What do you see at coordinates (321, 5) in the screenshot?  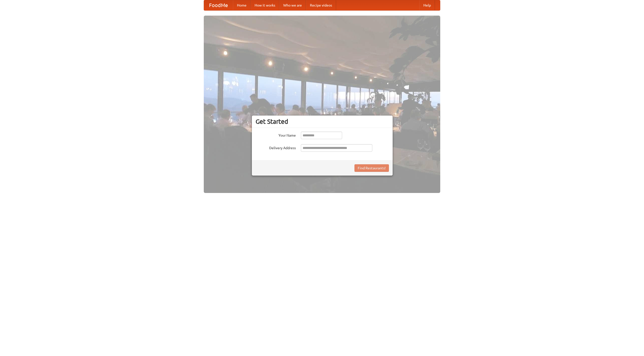 I see `a: Recipe videos` at bounding box center [321, 5].